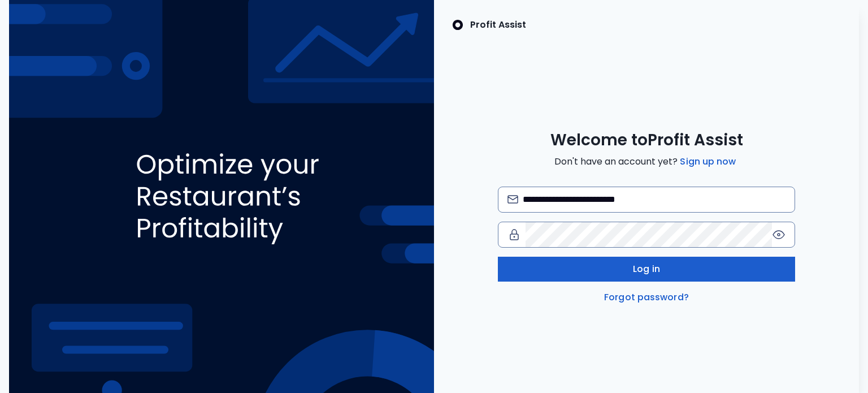 The width and height of the screenshot is (868, 393). I want to click on p: Profit Assist, so click(498, 25).